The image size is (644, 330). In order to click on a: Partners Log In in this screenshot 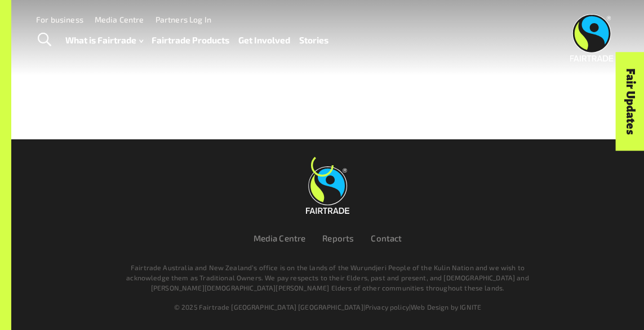, I will do `click(183, 19)`.